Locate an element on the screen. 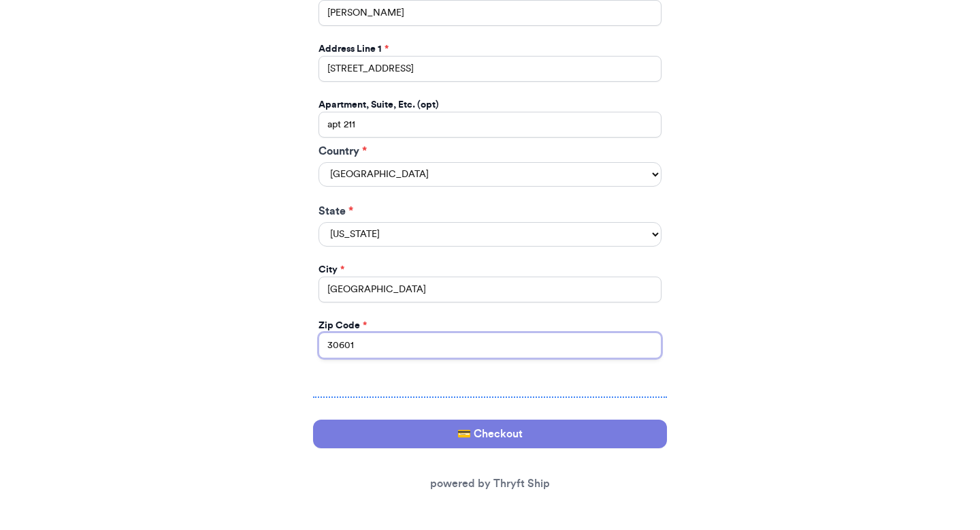 This screenshot has height=530, width=980. label: Country is located at coordinates (490, 151).